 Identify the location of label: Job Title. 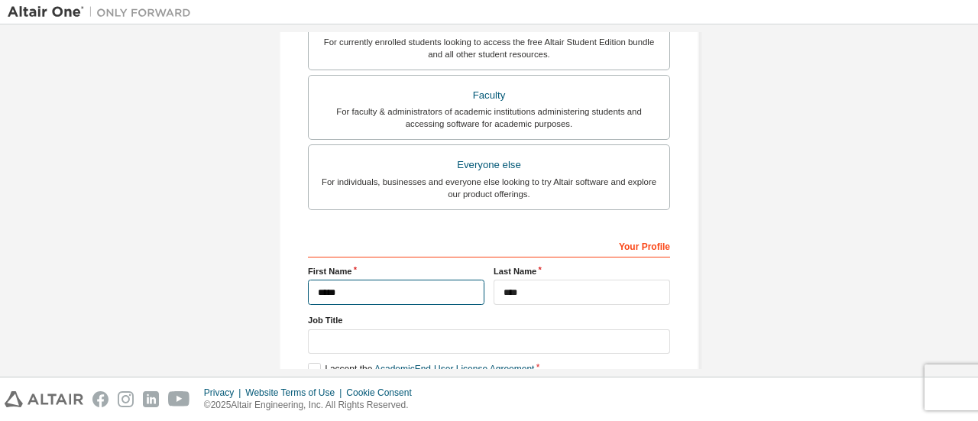
(489, 320).